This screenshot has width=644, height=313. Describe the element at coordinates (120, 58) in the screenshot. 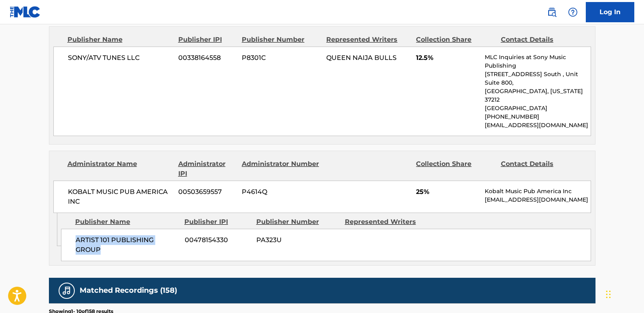

I see `span: SONY/ATV TUNES LLC` at that location.